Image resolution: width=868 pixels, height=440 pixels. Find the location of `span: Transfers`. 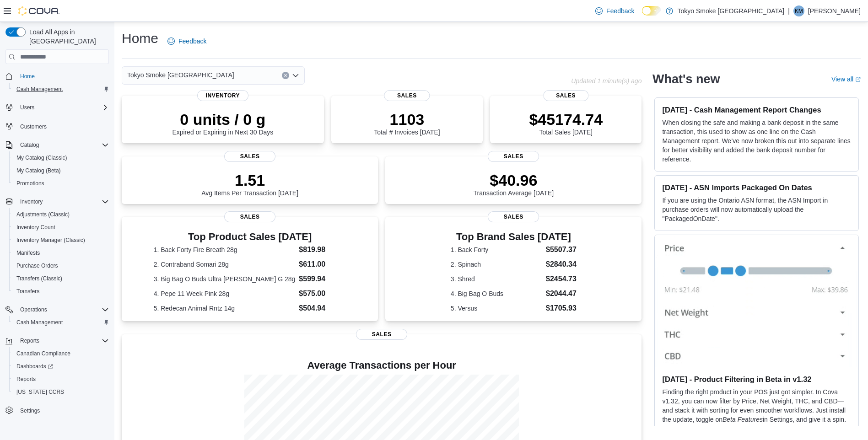

span: Transfers is located at coordinates (61, 291).